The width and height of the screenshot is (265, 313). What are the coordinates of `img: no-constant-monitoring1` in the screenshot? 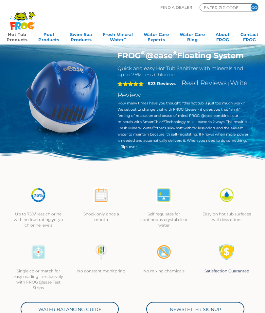 It's located at (101, 252).